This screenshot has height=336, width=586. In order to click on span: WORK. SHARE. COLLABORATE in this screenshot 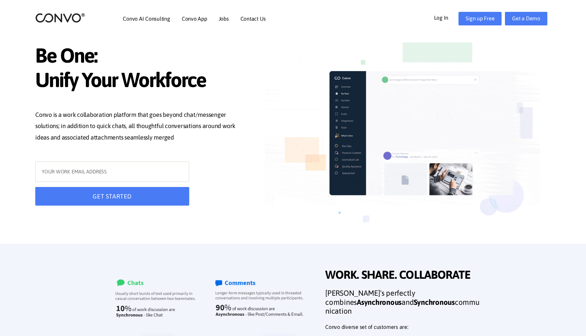, I will do `click(403, 276)`.